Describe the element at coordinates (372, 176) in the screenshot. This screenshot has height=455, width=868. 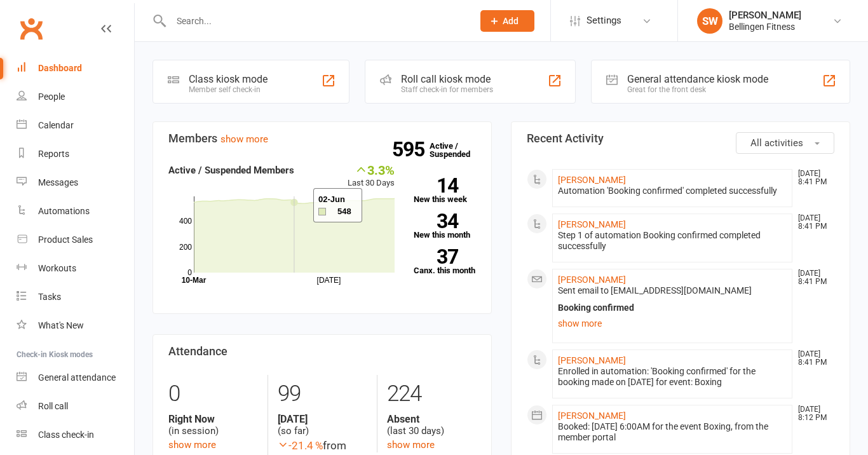
I see `div: Last 30 Days` at that location.